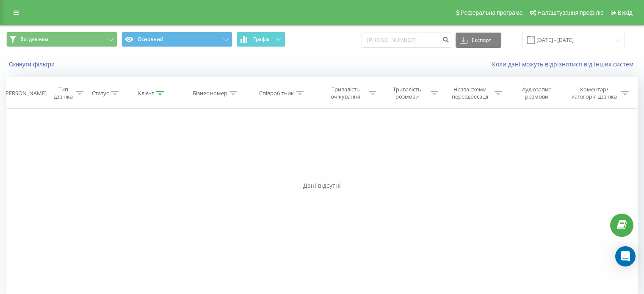 The width and height of the screenshot is (644, 294). I want to click on div: Статус, so click(100, 93).